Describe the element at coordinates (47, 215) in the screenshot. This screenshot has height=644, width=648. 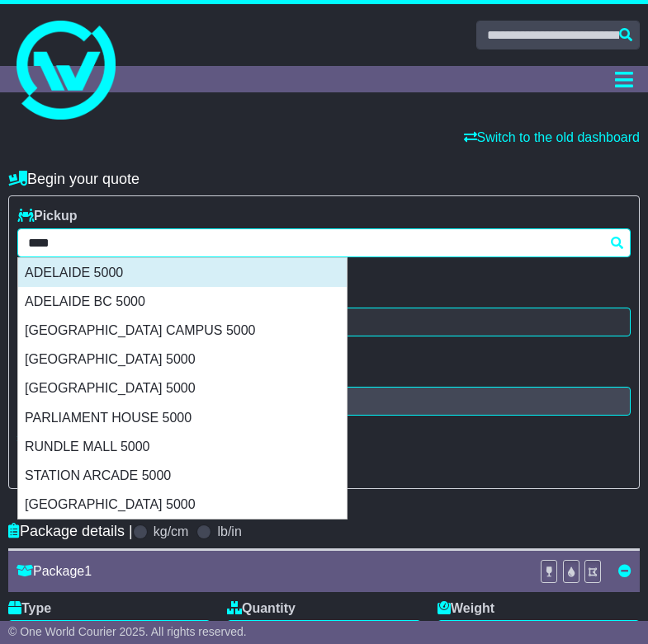
I see `label: Pickup` at that location.